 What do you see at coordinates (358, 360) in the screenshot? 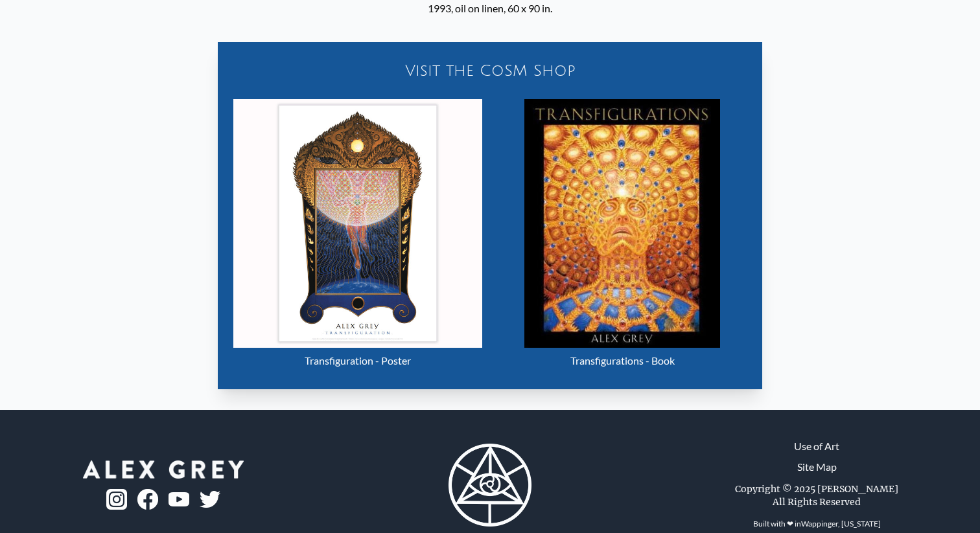
I see `div: Transfiguration - Poster` at bounding box center [358, 360].